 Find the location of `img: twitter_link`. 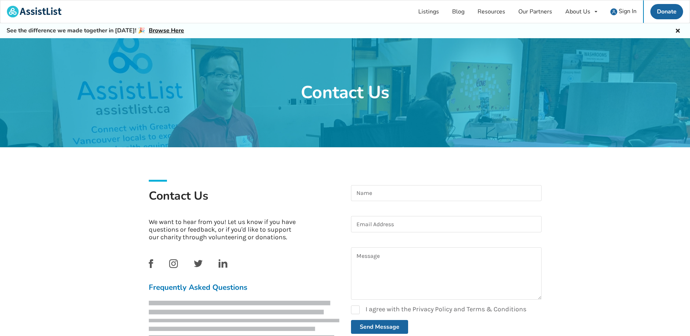

img: twitter_link is located at coordinates (198, 264).